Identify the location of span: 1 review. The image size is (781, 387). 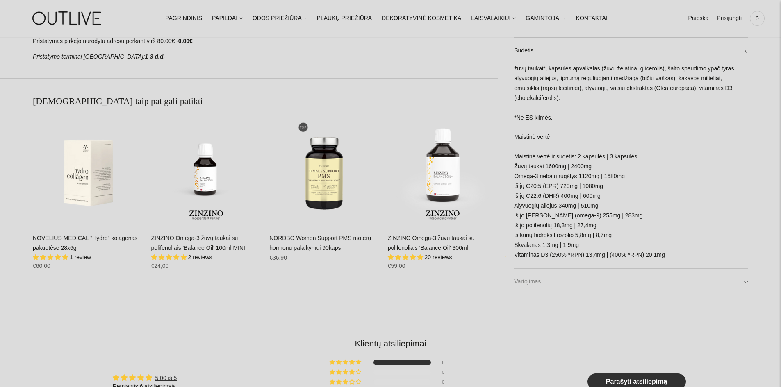
(80, 257).